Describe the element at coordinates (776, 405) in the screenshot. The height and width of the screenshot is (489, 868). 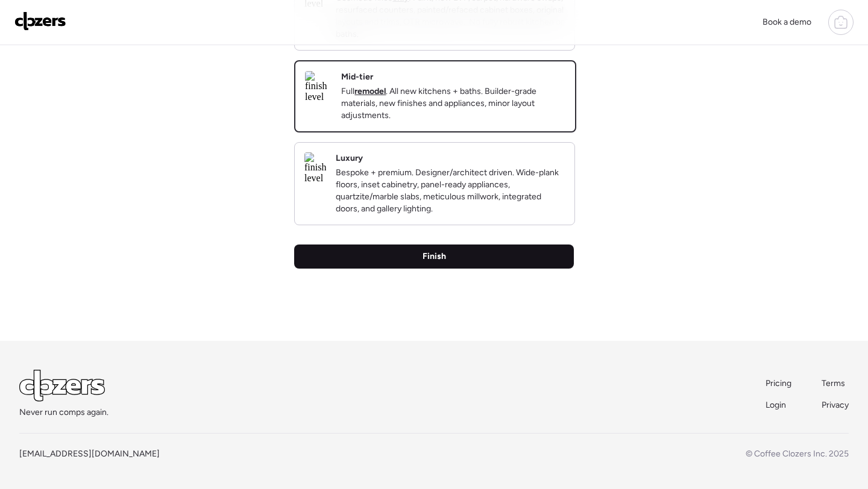
I see `span: Login` at that location.